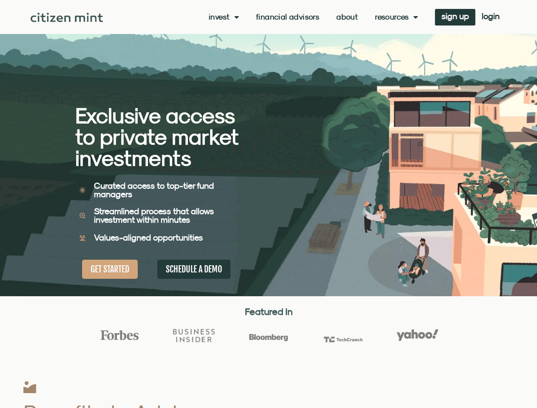 The image size is (537, 408). Describe the element at coordinates (288, 17) in the screenshot. I see `a: Financial Advisors` at that location.